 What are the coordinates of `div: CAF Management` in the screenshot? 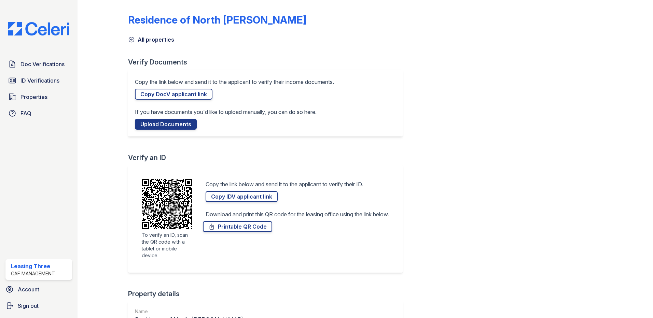 It's located at (33, 274).